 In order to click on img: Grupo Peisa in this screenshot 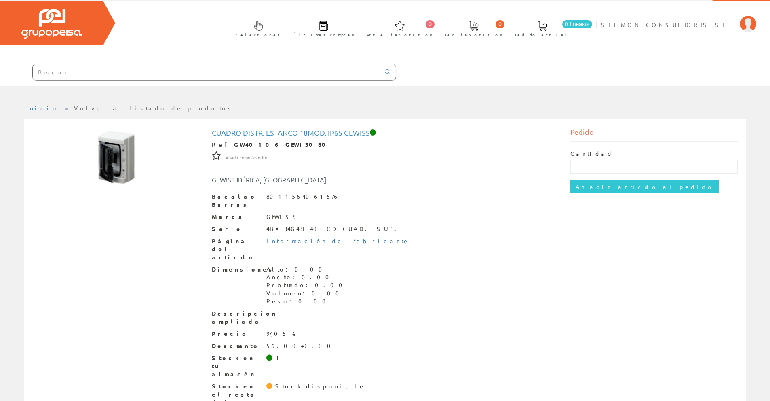, I will do `click(52, 24)`.